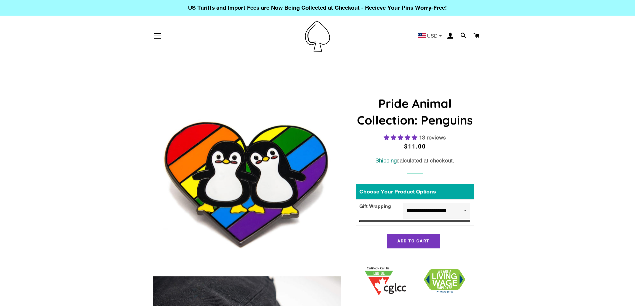  I want to click on div: Choose Your Product Options, so click(415, 192).